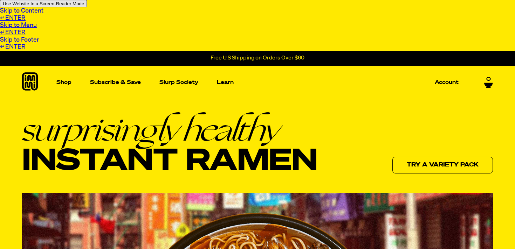 The height and width of the screenshot is (249, 515). I want to click on p: Learn, so click(225, 82).